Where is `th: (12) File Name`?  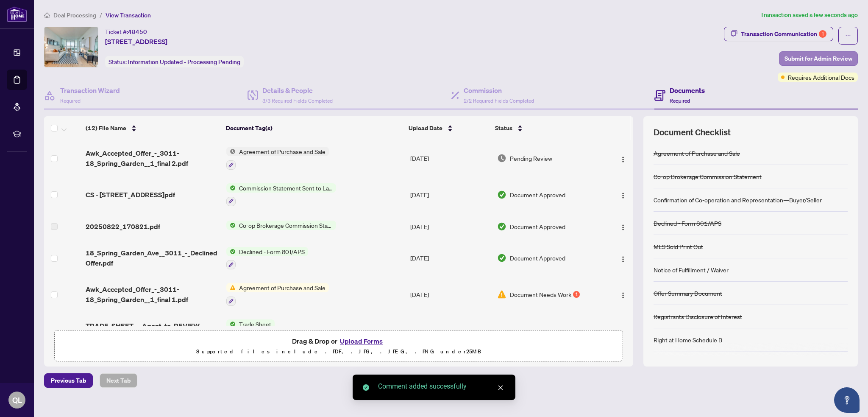
th: (12) File Name is located at coordinates (152, 128).